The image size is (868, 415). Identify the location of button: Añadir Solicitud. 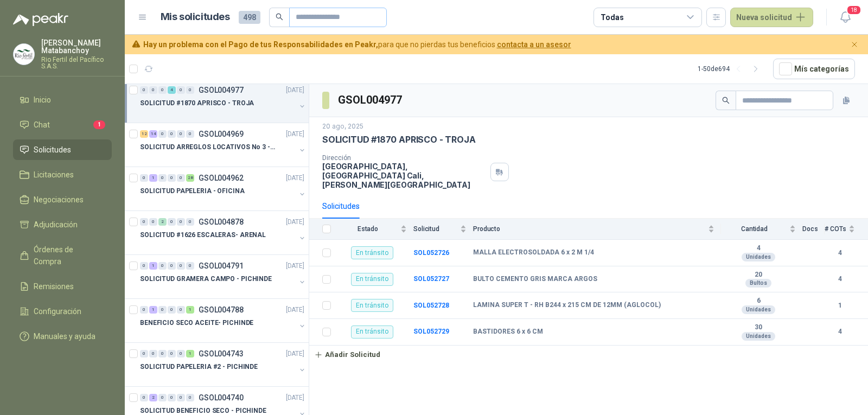
(348, 355).